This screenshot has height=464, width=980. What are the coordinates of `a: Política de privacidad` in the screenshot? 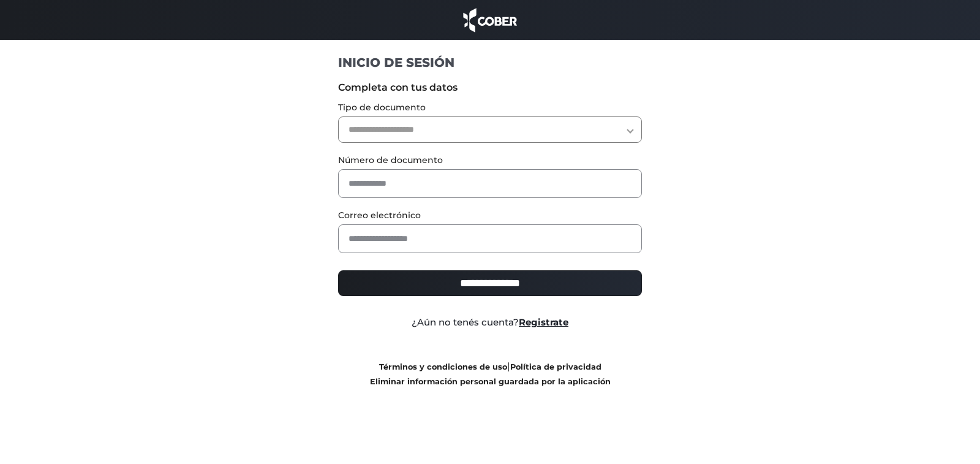 It's located at (555, 367).